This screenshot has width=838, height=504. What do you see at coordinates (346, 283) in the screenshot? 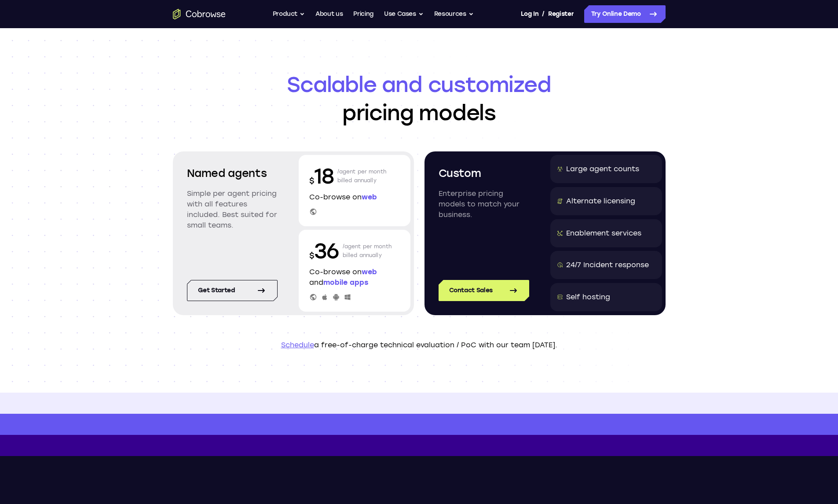
I see `span: mobile apps` at bounding box center [346, 283].